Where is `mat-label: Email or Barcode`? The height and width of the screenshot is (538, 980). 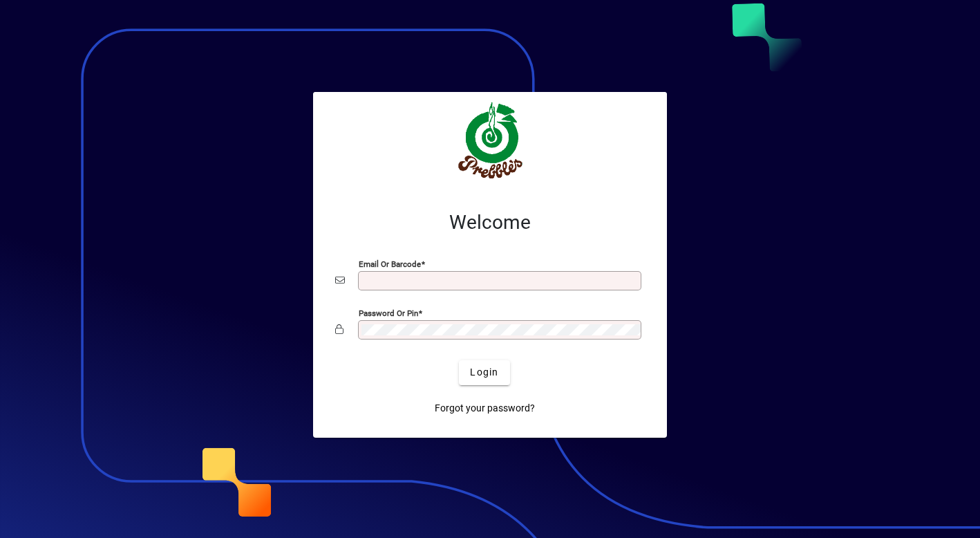 mat-label: Email or Barcode is located at coordinates (389, 264).